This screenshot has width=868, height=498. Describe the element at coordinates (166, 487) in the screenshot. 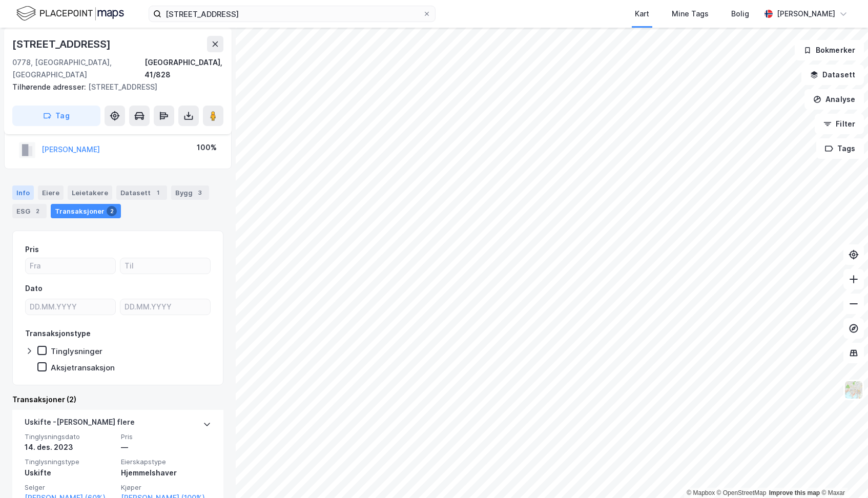

I see `span: Kjøper` at that location.